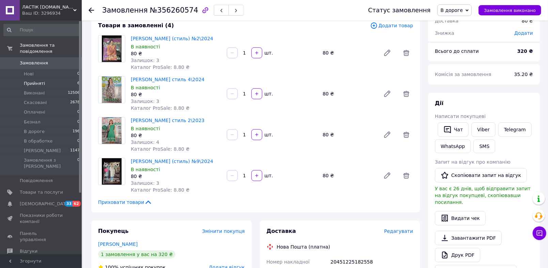  I want to click on span: Товари та послуги, so click(41, 192).